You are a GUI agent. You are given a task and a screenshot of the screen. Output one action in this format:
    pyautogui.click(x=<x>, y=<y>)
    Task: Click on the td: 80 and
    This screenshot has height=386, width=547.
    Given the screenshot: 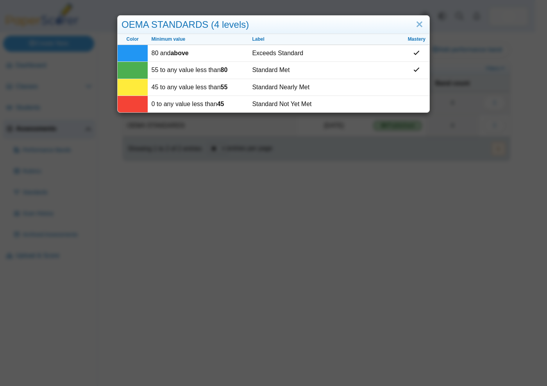 What is the action you would take?
    pyautogui.click(x=198, y=53)
    